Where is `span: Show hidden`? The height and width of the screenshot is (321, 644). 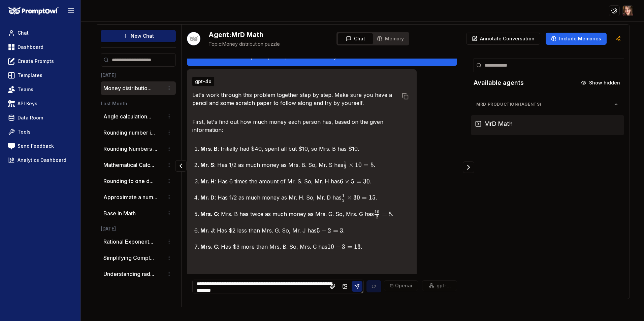
span: Show hidden is located at coordinates (605, 83).